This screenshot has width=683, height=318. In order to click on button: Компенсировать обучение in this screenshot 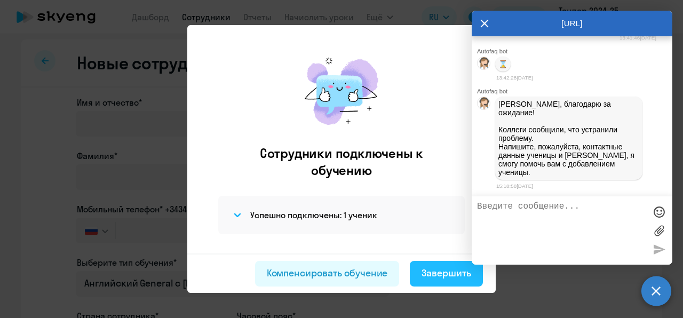, I will do `click(327, 274)`.